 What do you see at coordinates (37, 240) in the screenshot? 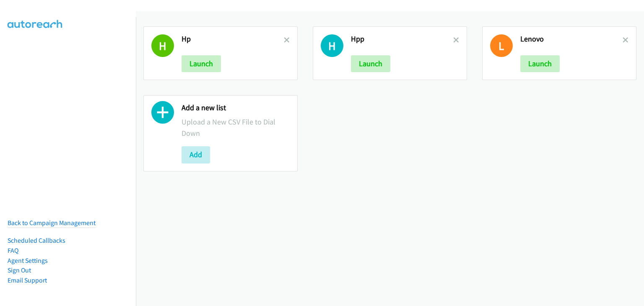
I see `a: Scheduled Callbacks` at bounding box center [37, 240].